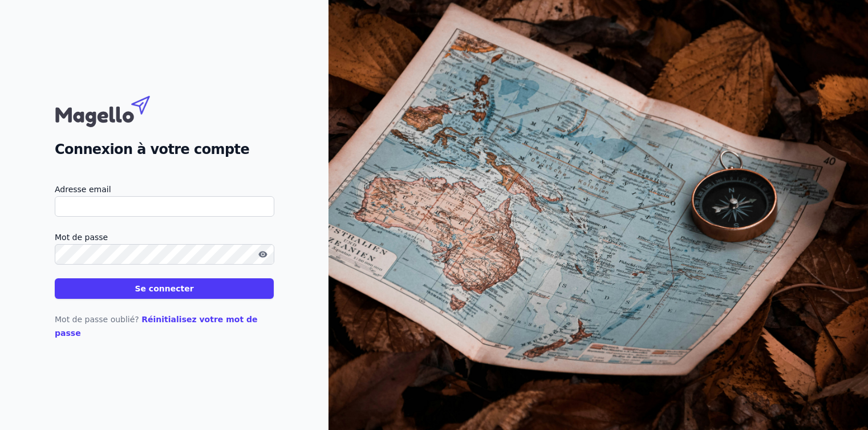  What do you see at coordinates (164, 326) in the screenshot?
I see `p: Mot de passe oublié?` at bounding box center [164, 326].